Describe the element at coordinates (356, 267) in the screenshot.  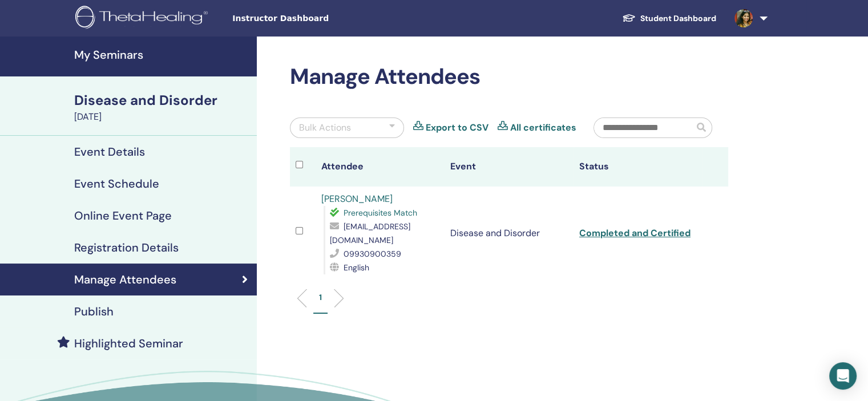
I see `span: English` at that location.